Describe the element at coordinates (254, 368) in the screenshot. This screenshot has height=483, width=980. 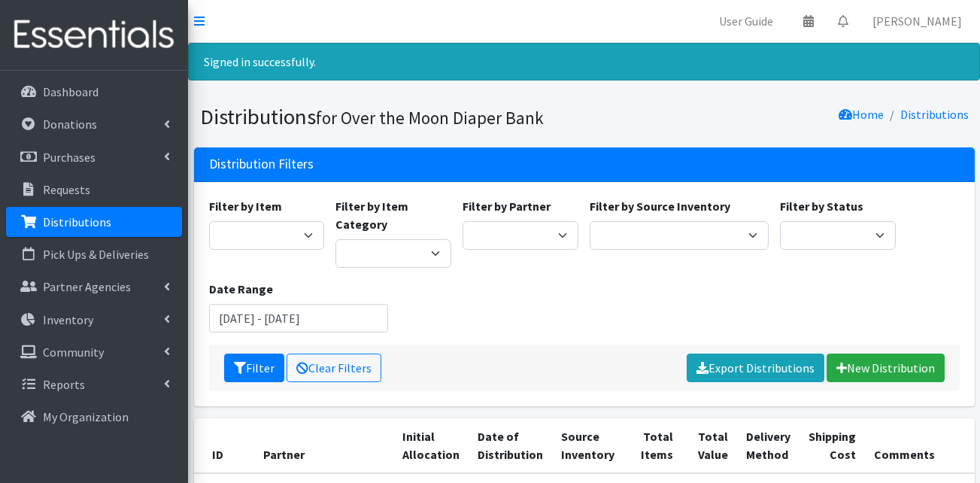
I see `button: Filter` at that location.